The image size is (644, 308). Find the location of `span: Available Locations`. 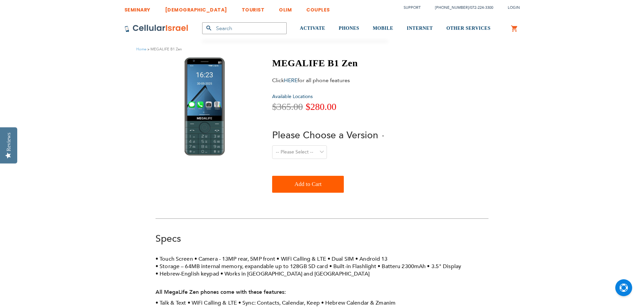

span: Available Locations is located at coordinates (293, 97).